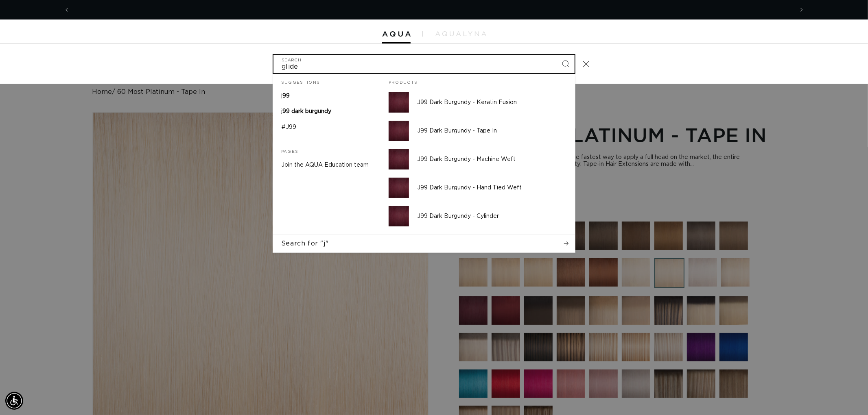  Describe the element at coordinates (492, 216) in the screenshot. I see `p: J99 Dark Burgundy - Cylinder` at that location.